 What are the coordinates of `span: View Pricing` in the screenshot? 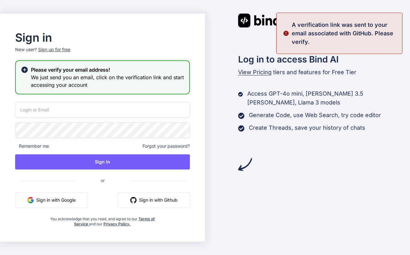 It's located at (255, 72).